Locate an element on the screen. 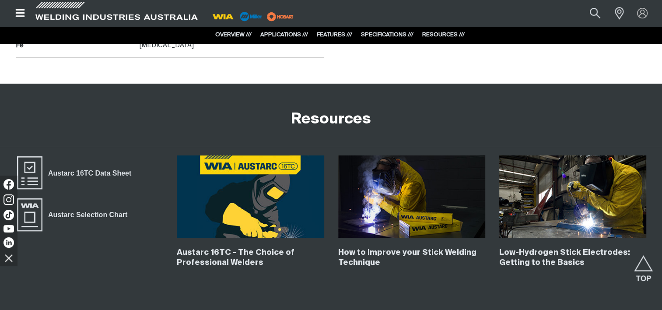  a: FEATURES /// is located at coordinates (334, 35).